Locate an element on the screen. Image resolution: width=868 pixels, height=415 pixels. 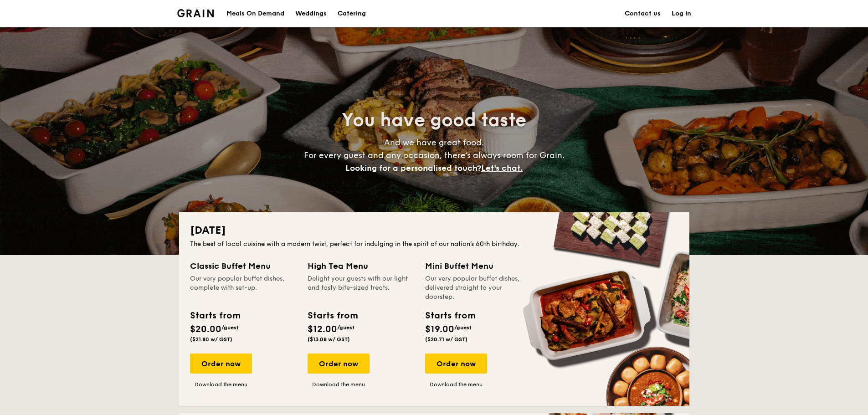
span: ($21.80 w/ GST) is located at coordinates (211, 339).